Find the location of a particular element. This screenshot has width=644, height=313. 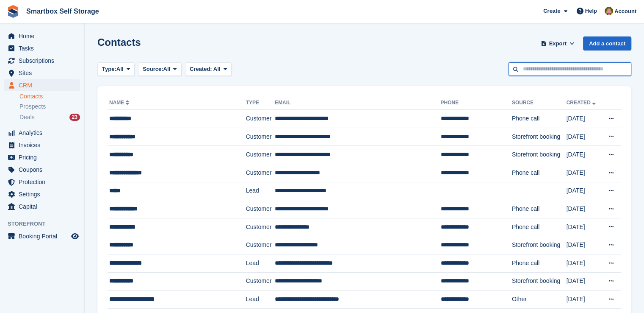

span: Account is located at coordinates (625, 12).